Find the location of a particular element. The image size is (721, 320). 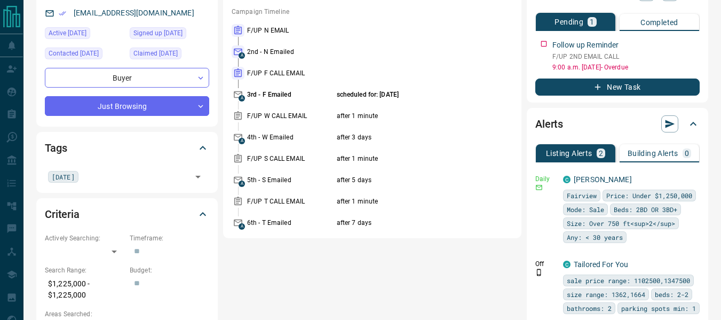

p: Search Range: is located at coordinates (84, 270).